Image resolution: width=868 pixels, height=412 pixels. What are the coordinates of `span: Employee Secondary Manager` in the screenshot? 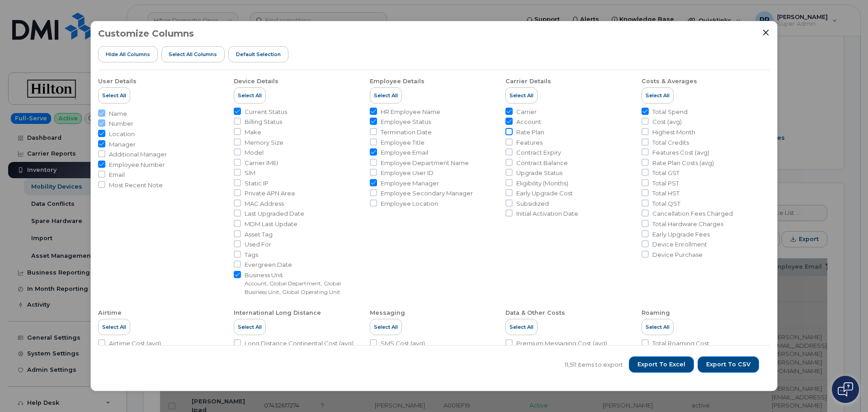 It's located at (427, 193).